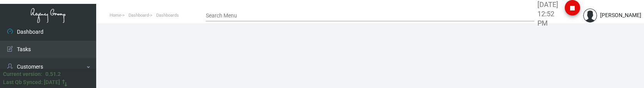 This screenshot has width=644, height=88. I want to click on span: Home, so click(115, 15).